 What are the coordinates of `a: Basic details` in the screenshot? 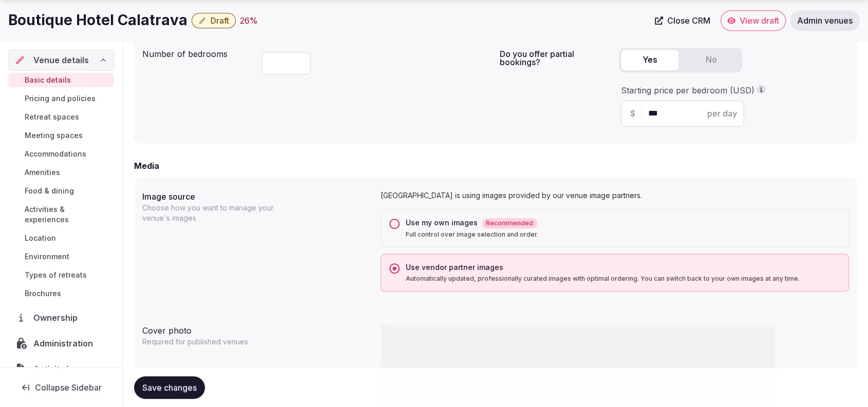 It's located at (61, 80).